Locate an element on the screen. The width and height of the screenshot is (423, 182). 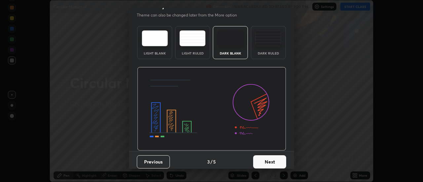
button: Previous is located at coordinates (153, 162).